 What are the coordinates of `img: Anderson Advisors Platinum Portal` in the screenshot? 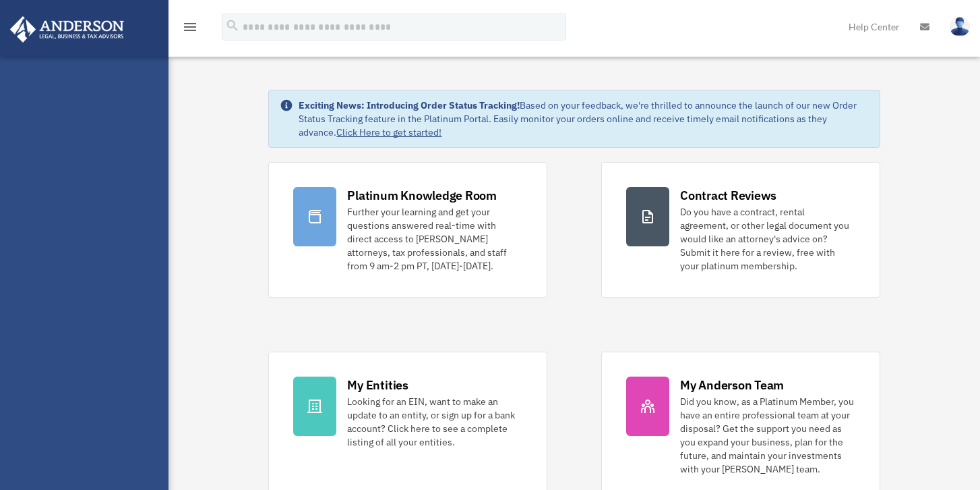 It's located at (67, 29).